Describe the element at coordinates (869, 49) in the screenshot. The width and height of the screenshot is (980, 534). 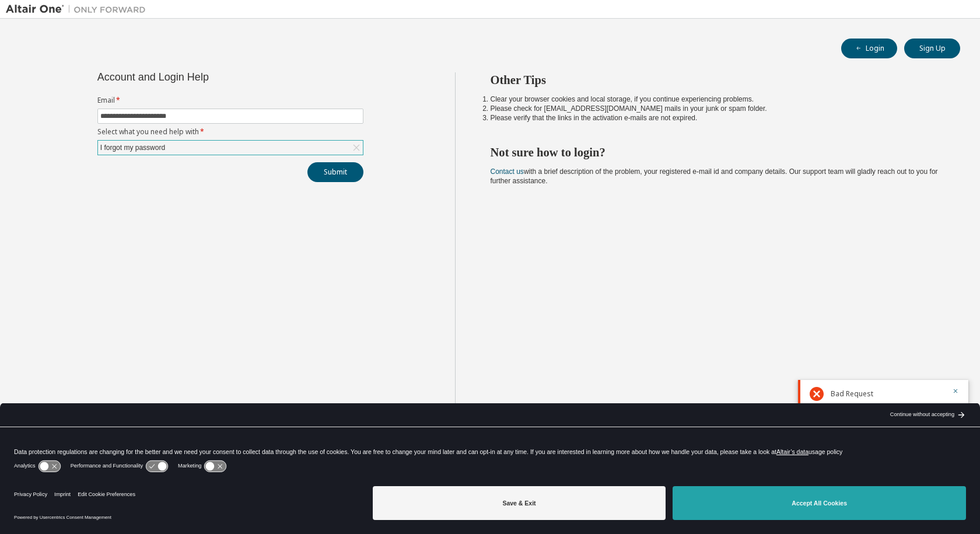
I see `button: Login` at that location.